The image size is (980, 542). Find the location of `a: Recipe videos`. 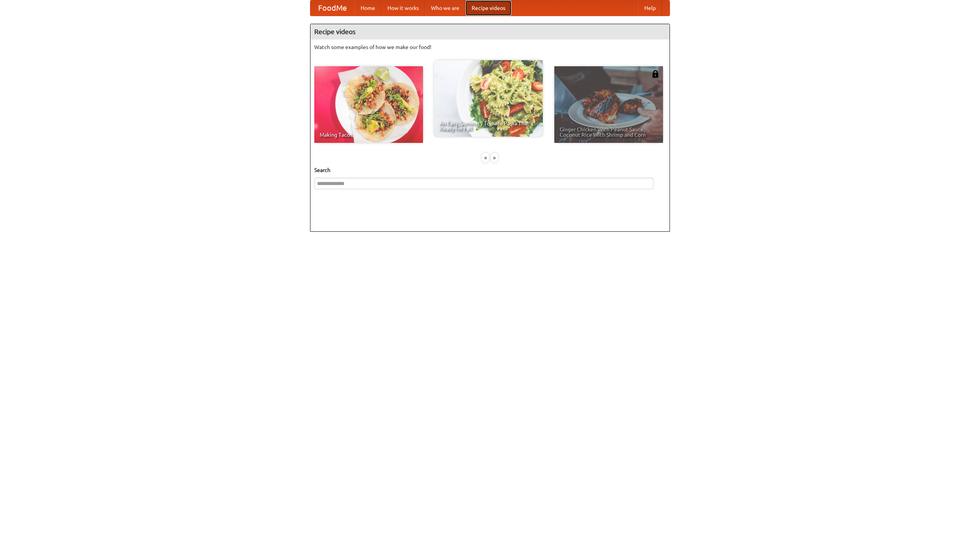

a: Recipe videos is located at coordinates (488, 8).